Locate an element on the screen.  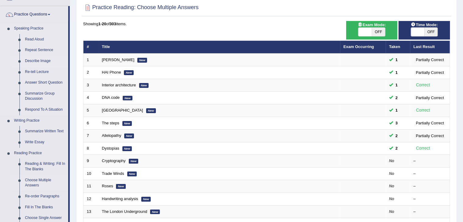
td: 12 is located at coordinates (91, 199).